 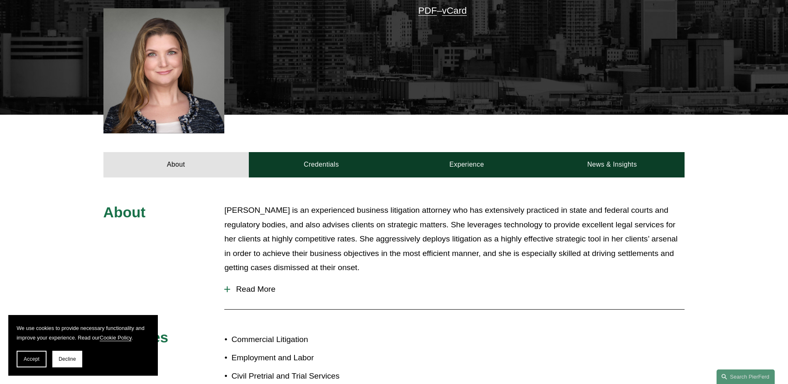 What do you see at coordinates (312, 339) in the screenshot?
I see `p: Commercial Litigation` at bounding box center [312, 339].